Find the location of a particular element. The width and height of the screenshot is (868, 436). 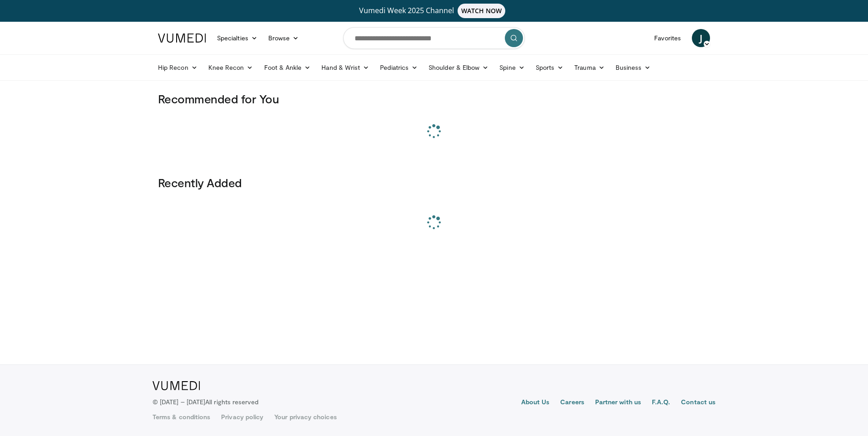

a: Specialties is located at coordinates (237, 38).